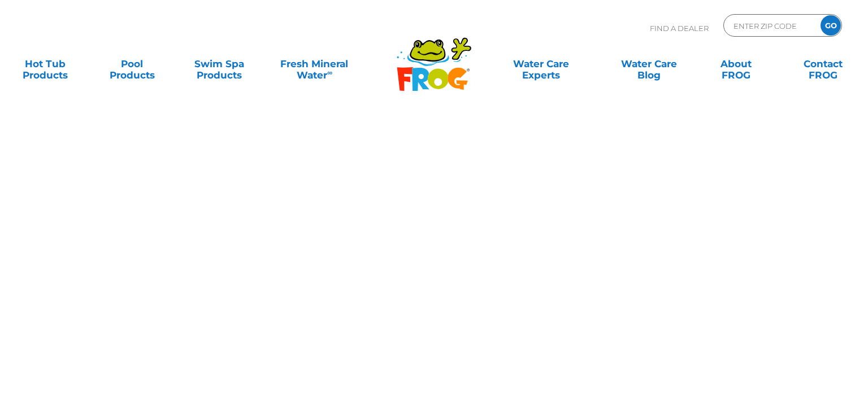  I want to click on a: Swim SpaProducts, so click(219, 64).